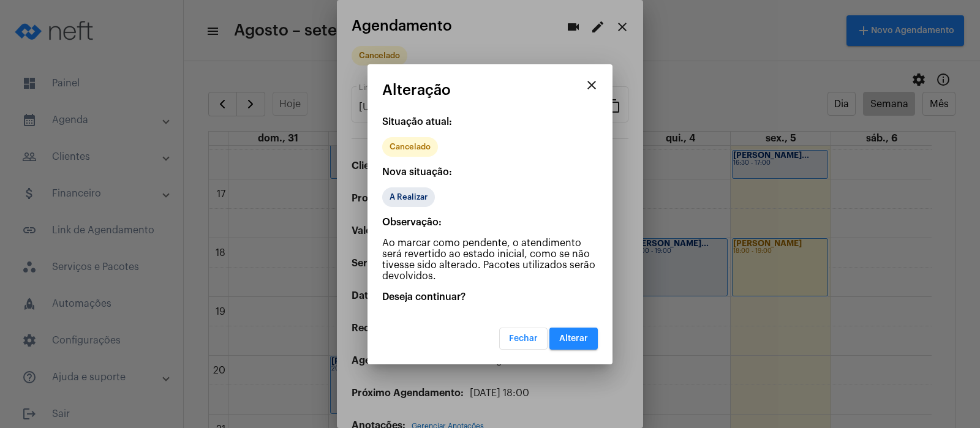 The height and width of the screenshot is (428, 980). Describe the element at coordinates (416, 90) in the screenshot. I see `span: Alteração` at that location.